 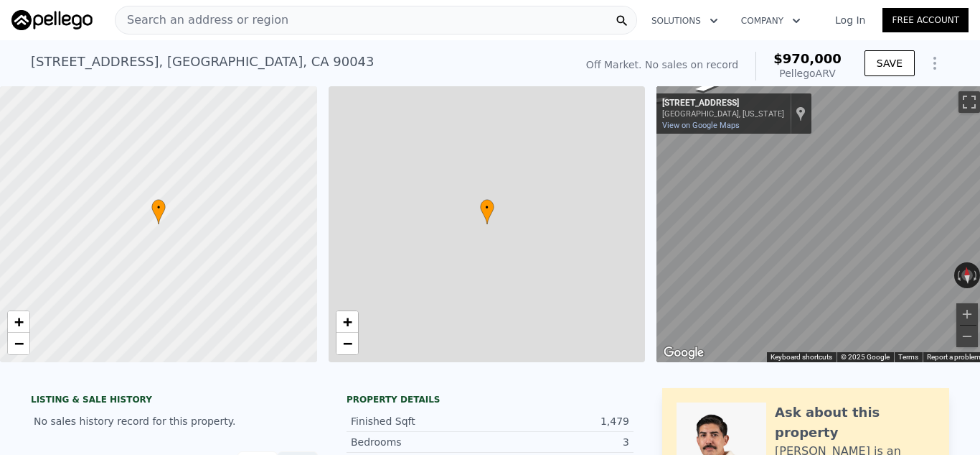 What do you see at coordinates (770, 21) in the screenshot?
I see `button: Company` at bounding box center [770, 21].